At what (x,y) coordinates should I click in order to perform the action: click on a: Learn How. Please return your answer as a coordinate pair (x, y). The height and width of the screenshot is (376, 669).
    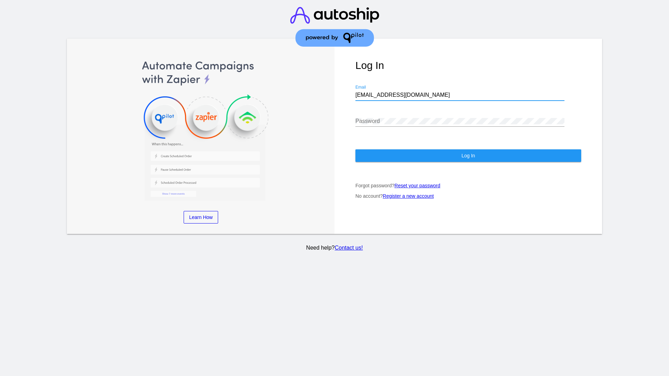
    Looking at the image, I should click on (201, 217).